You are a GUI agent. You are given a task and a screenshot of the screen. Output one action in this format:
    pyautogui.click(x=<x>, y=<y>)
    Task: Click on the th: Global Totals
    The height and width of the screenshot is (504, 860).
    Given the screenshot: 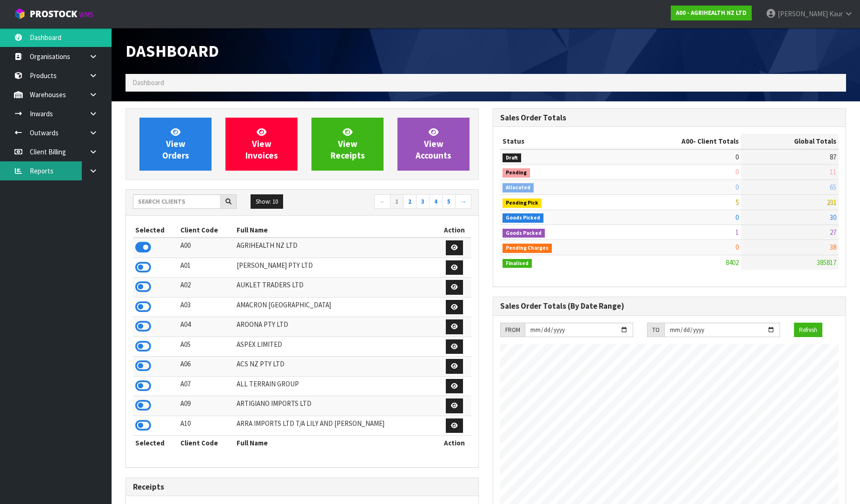 What is the action you would take?
    pyautogui.click(x=790, y=142)
    